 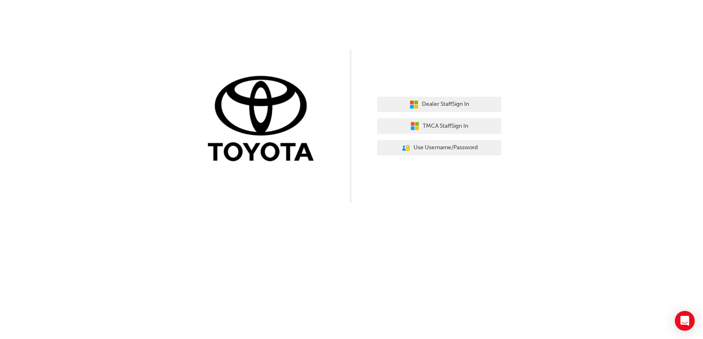 I want to click on span: Dealer Staff Sign In, so click(x=445, y=104).